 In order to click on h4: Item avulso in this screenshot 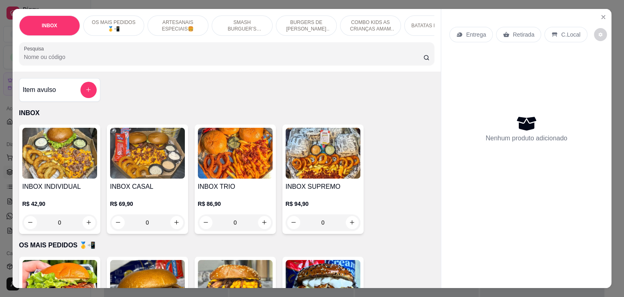, I will do `click(39, 90)`.